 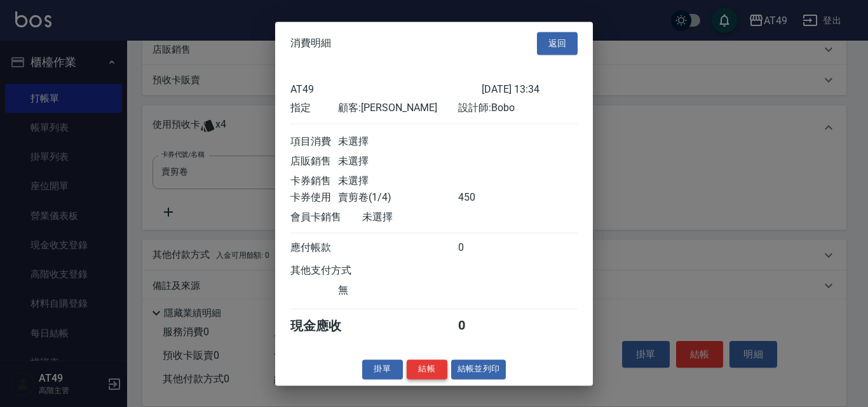 I want to click on div: 店販銷售, so click(x=313, y=161).